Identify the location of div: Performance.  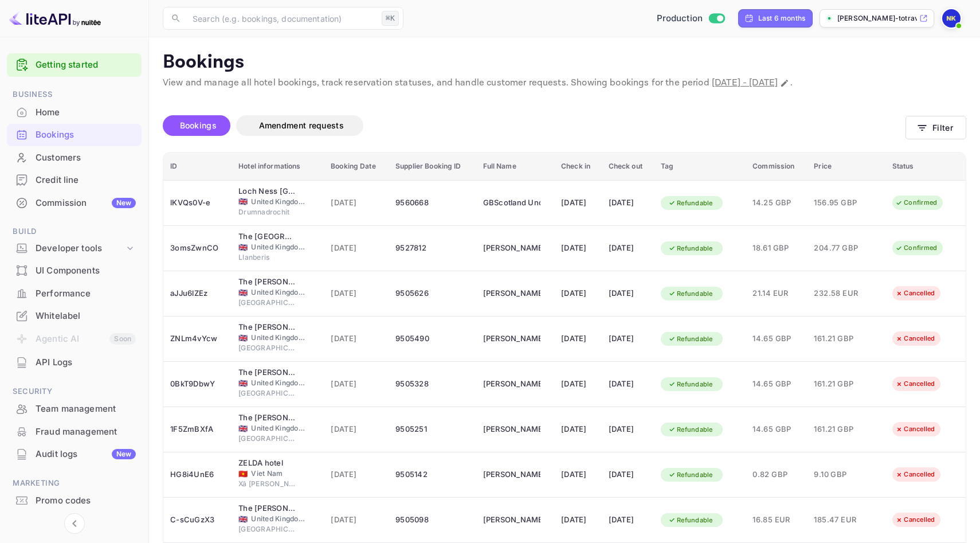
(74, 294).